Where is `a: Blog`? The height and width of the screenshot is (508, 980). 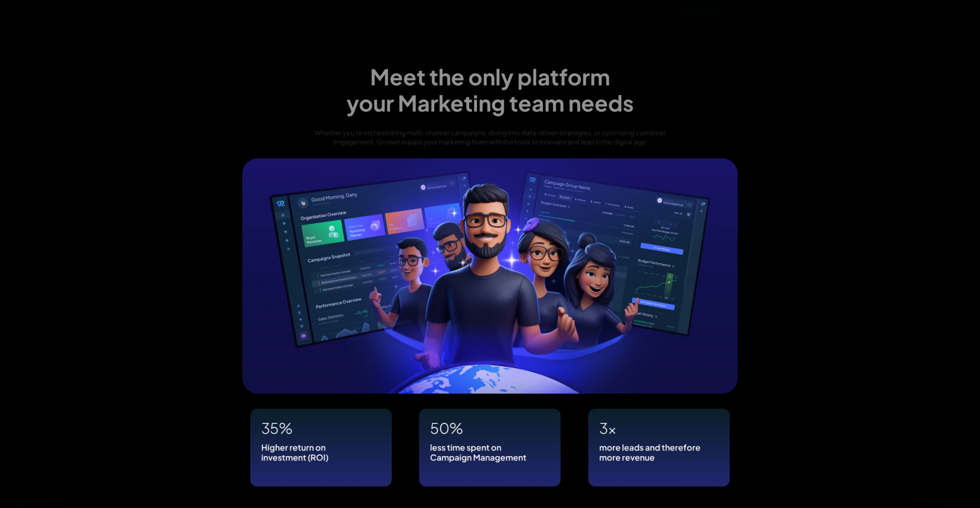
a: Blog is located at coordinates (640, 13).